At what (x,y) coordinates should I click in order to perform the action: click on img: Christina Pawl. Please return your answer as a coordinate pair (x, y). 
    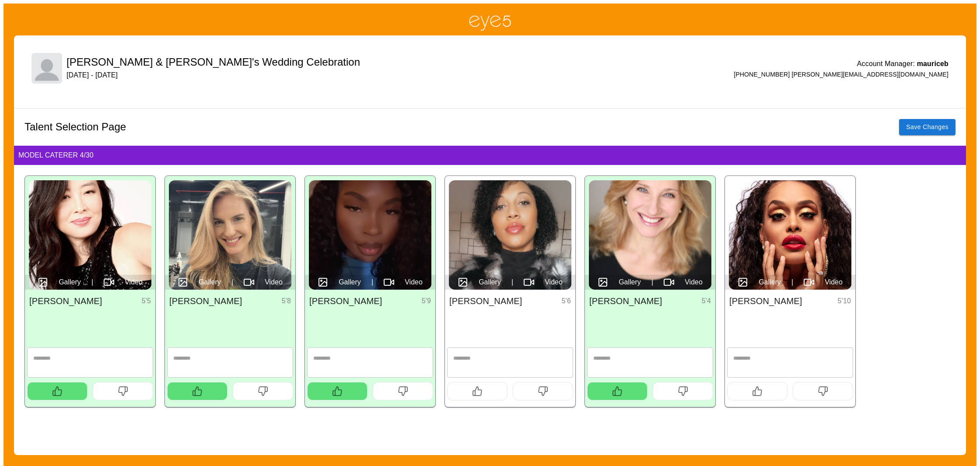
    Looking at the image, I should click on (650, 235).